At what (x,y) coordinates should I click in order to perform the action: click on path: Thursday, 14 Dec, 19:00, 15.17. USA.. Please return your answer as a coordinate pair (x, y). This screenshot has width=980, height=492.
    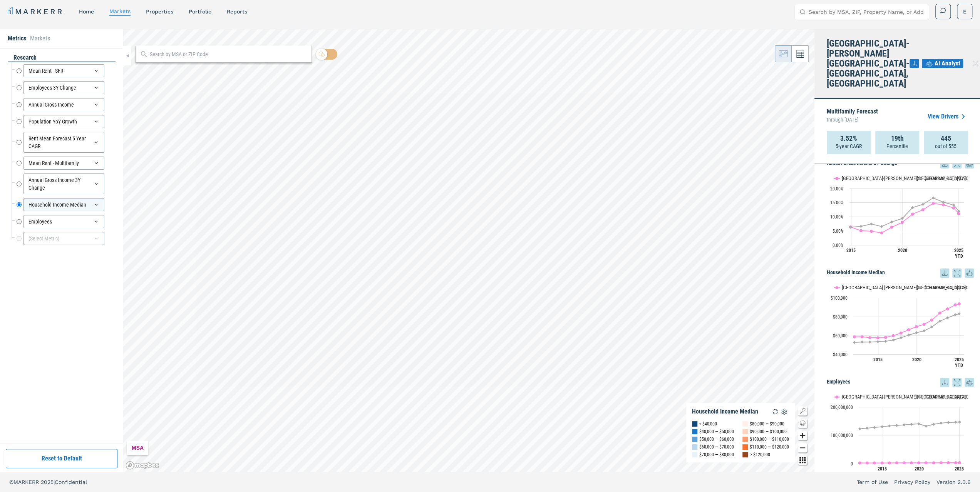
    Looking at the image, I should click on (944, 202).